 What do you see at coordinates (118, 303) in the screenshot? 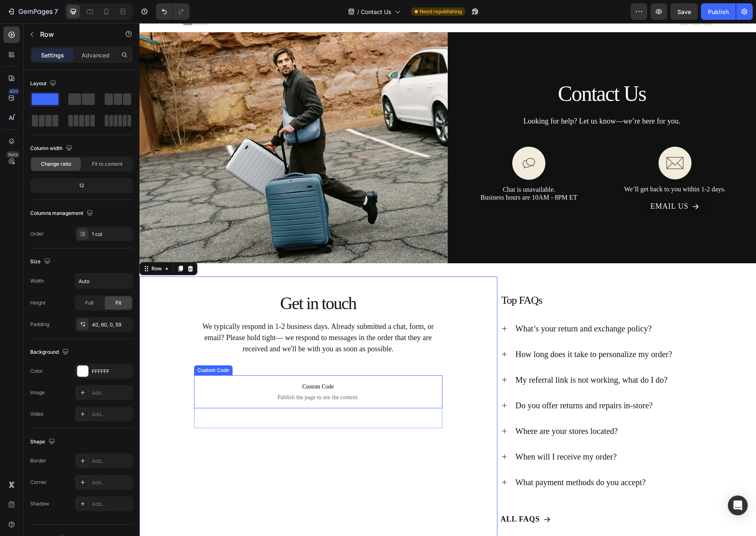
I see `span: Fit` at bounding box center [118, 303].